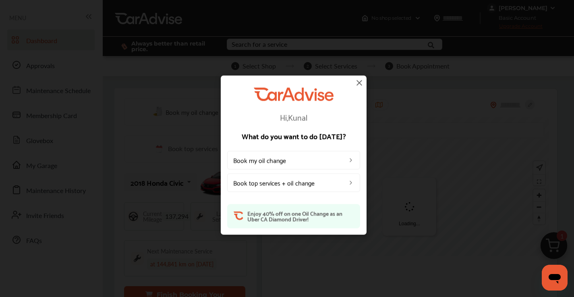 Image resolution: width=574 pixels, height=297 pixels. I want to click on img: ca-orange-short.08083ad2.svg, so click(238, 215).